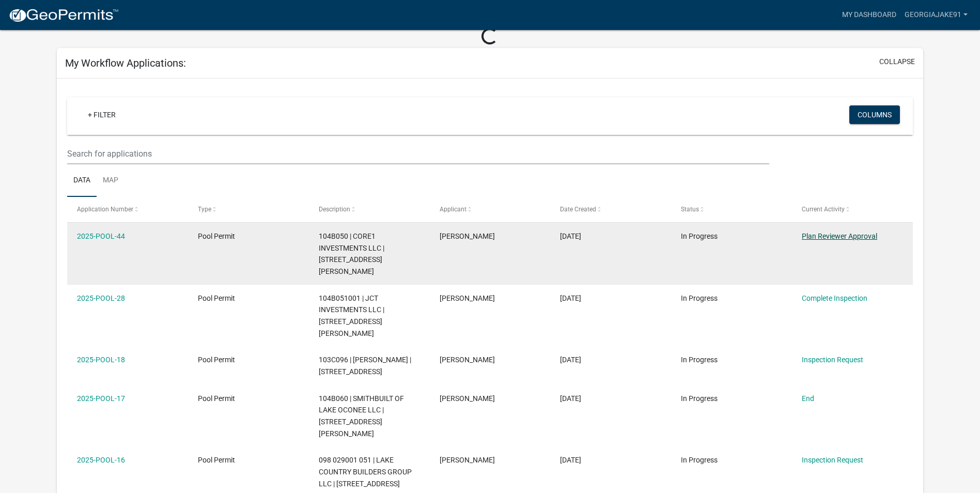  I want to click on datatable-header-cell: Description, so click(369, 210).